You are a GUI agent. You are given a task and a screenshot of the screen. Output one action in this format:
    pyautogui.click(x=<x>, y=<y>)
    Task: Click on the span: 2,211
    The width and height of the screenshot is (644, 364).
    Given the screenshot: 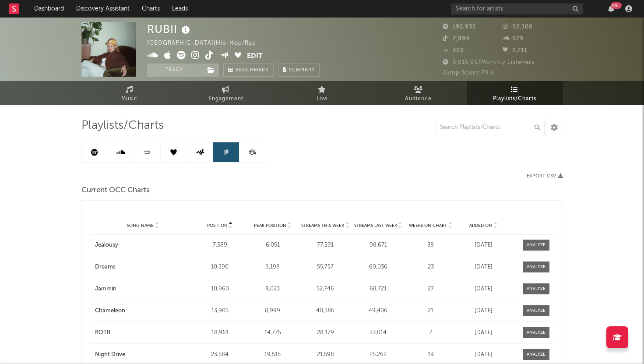 What is the action you would take?
    pyautogui.click(x=515, y=50)
    